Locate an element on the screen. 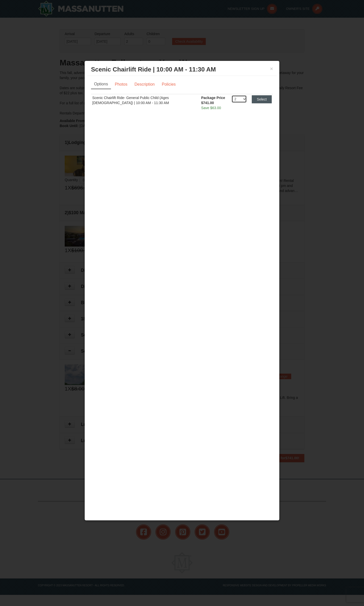 The width and height of the screenshot is (364, 606). a: Options is located at coordinates (101, 84).